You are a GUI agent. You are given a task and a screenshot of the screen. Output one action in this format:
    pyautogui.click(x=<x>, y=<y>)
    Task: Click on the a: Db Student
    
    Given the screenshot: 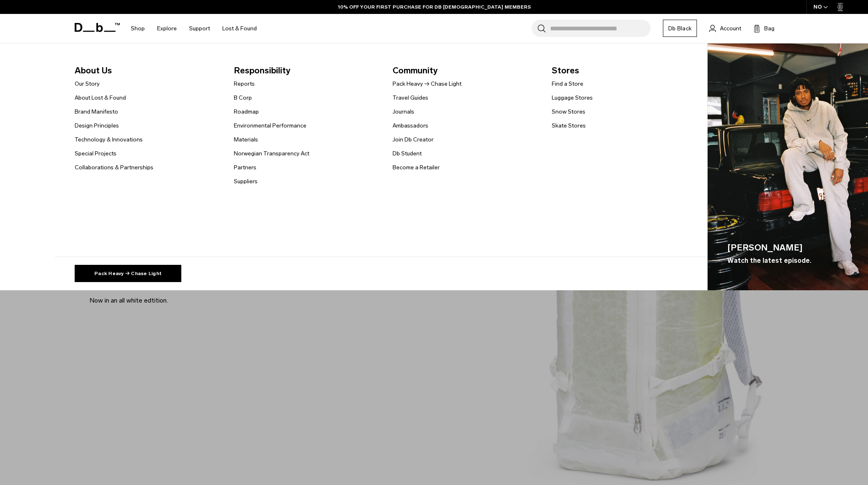 What is the action you would take?
    pyautogui.click(x=407, y=153)
    